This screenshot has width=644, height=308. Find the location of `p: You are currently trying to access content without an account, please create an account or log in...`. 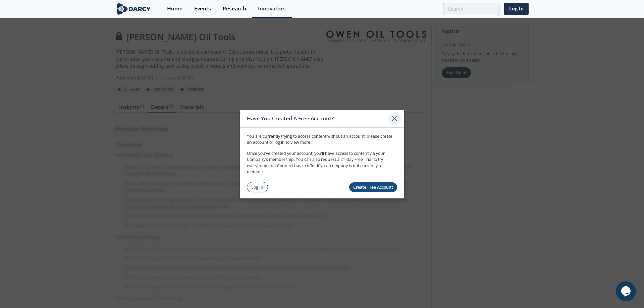

p: You are currently trying to access content without an account, please create an account or log in... is located at coordinates (322, 140).